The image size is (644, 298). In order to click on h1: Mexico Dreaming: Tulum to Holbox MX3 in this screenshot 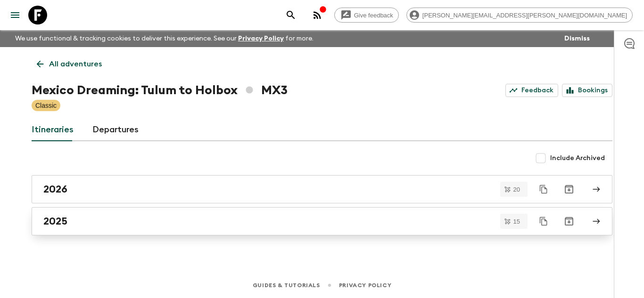, I will do `click(159, 90)`.